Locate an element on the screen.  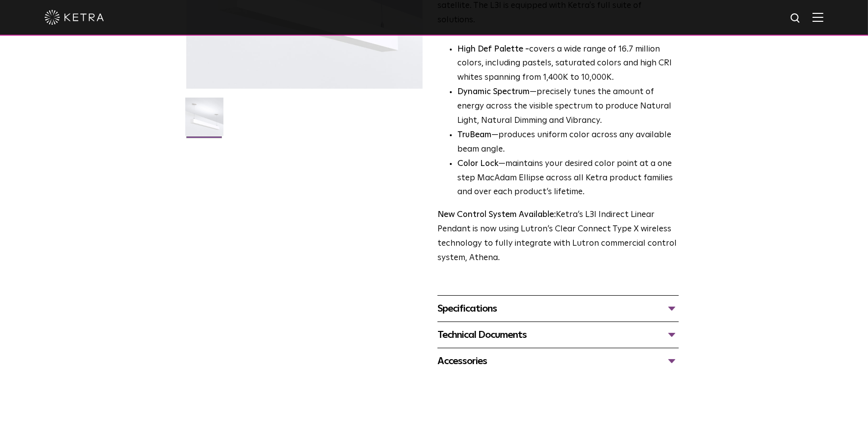
img: L3I-Linear-2021-Web-Square is located at coordinates (204, 120).